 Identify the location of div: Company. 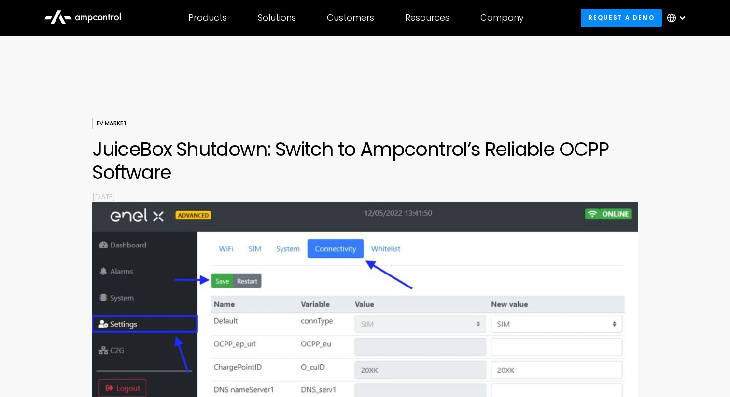
(502, 18).